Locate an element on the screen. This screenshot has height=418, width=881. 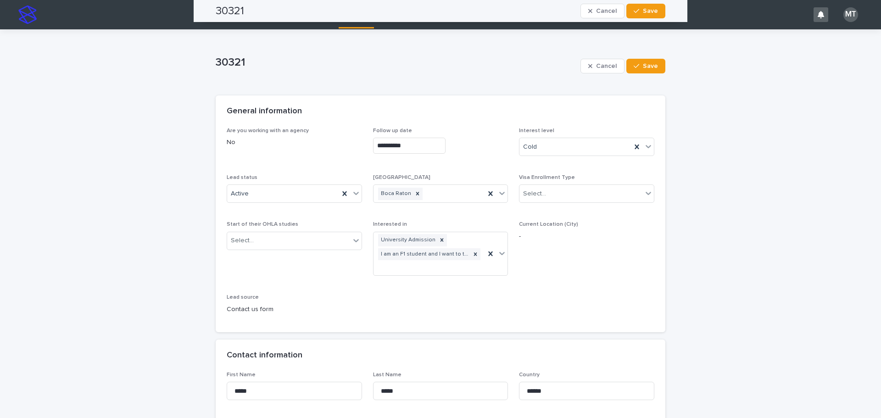
img: stacker-logo-s-only.png is located at coordinates (28, 15).